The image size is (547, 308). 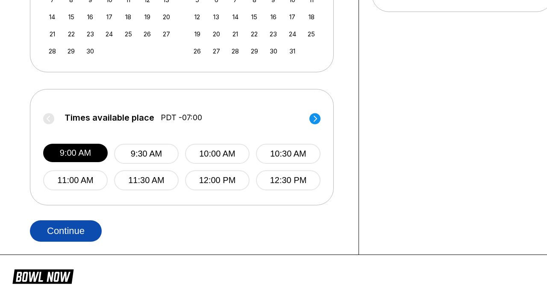 What do you see at coordinates (166, 17) in the screenshot?
I see `div: Choose Saturday, September 20th, 2025` at bounding box center [166, 17].